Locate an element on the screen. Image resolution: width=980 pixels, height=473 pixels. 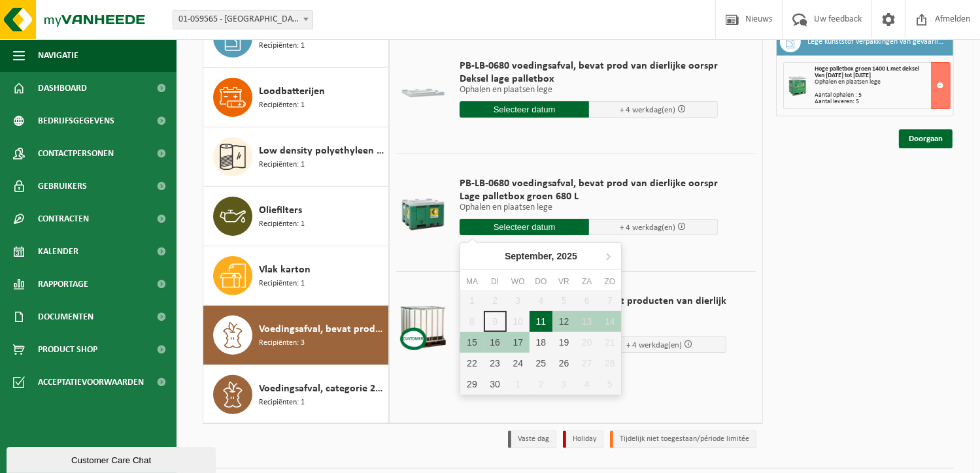
button: Voedingsafval, categorie 2, bevat producten van dierlijke oorsprong, gemengde verpakking Recipiën... is located at coordinates (297, 395).